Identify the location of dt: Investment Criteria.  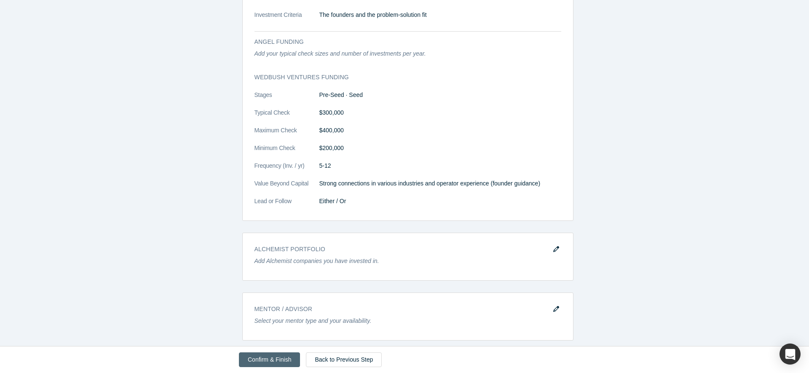
(287, 19).